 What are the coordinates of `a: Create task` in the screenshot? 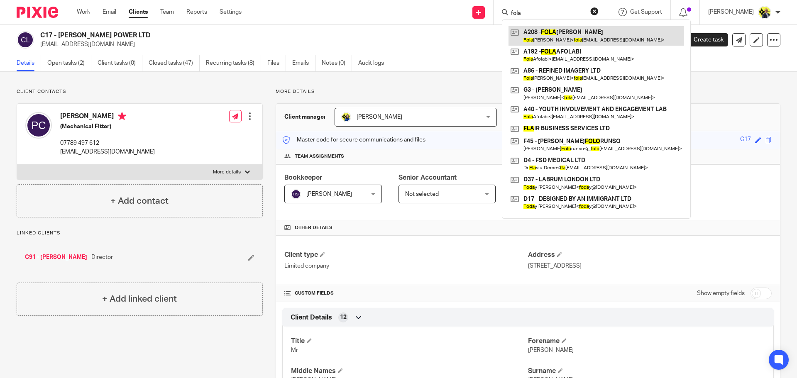 It's located at (704, 40).